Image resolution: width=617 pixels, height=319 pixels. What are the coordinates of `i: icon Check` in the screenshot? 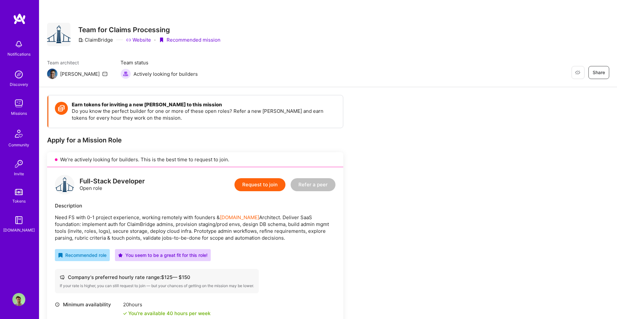 It's located at (125, 313).